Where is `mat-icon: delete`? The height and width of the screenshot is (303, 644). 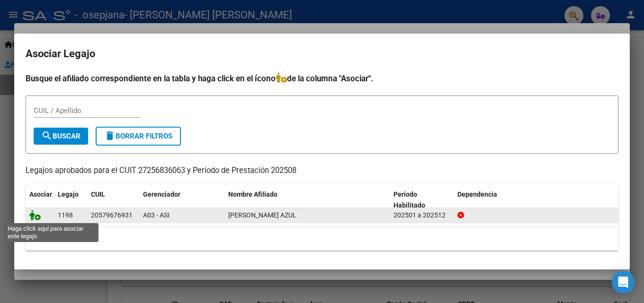 mat-icon: delete is located at coordinates (110, 136).